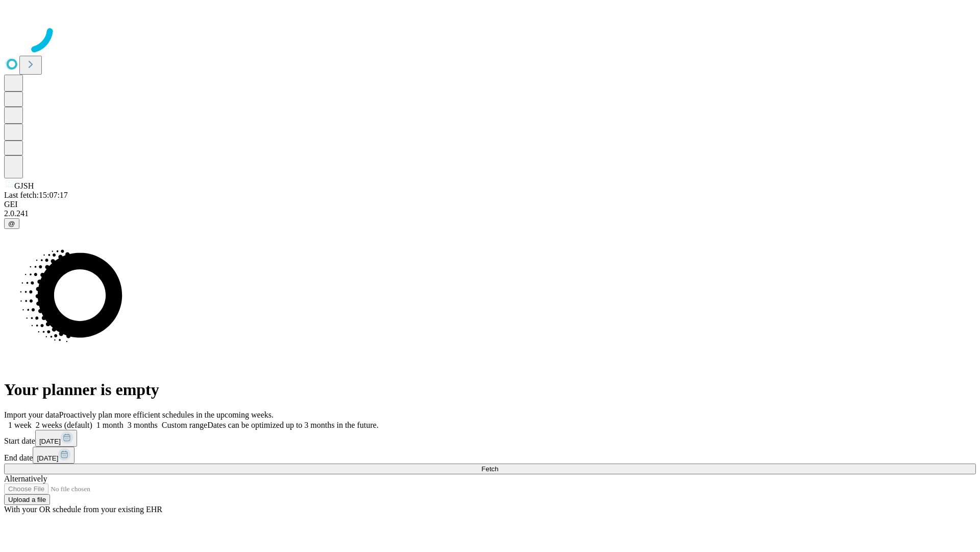 The width and height of the screenshot is (980, 552). What do you see at coordinates (143, 424) in the screenshot?
I see `span: 3 months` at bounding box center [143, 424].